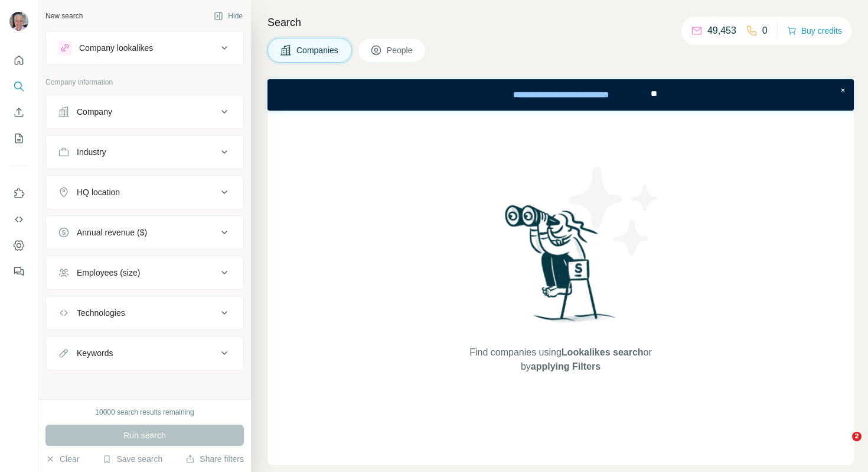  I want to click on button: Hide, so click(228, 16).